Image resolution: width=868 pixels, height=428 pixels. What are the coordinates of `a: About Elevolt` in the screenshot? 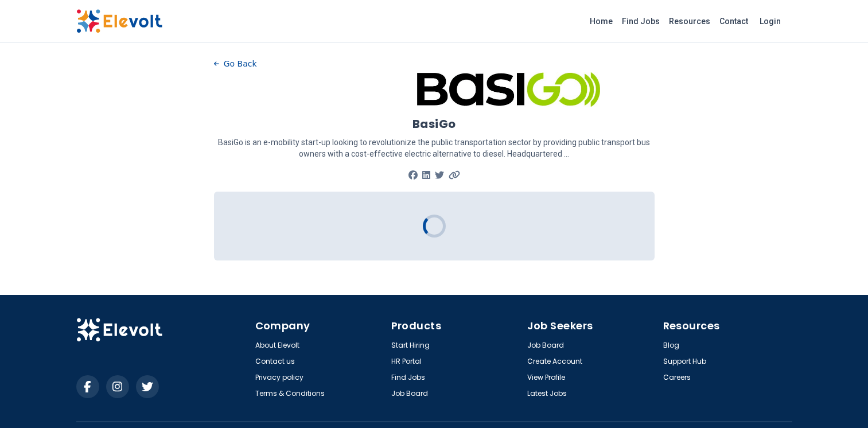 It's located at (277, 346).